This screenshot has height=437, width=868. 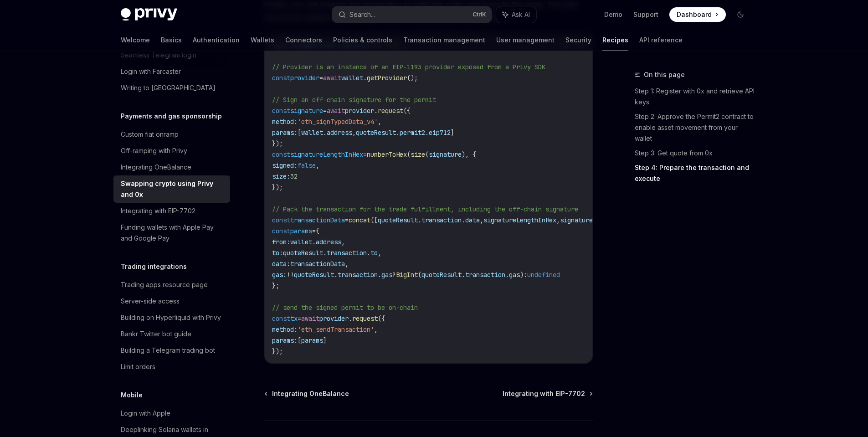 I want to click on span: signed:, so click(x=285, y=166).